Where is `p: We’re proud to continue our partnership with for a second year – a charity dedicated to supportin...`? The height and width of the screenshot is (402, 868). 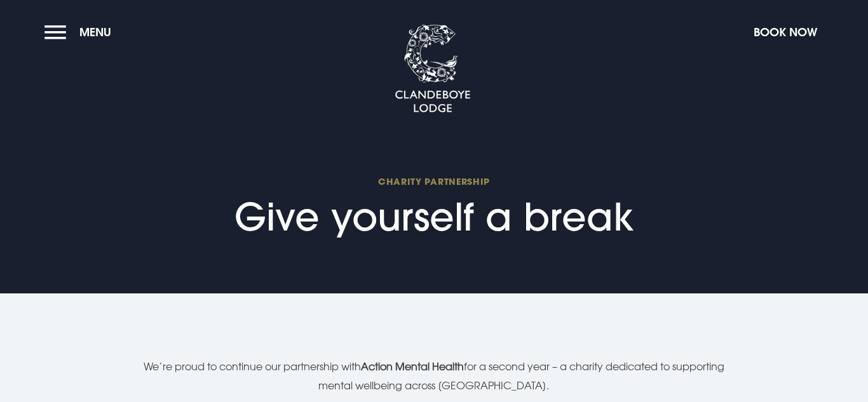 p: We’re proud to continue our partnership with for a second year – a charity dedicated to supportin... is located at coordinates (434, 376).